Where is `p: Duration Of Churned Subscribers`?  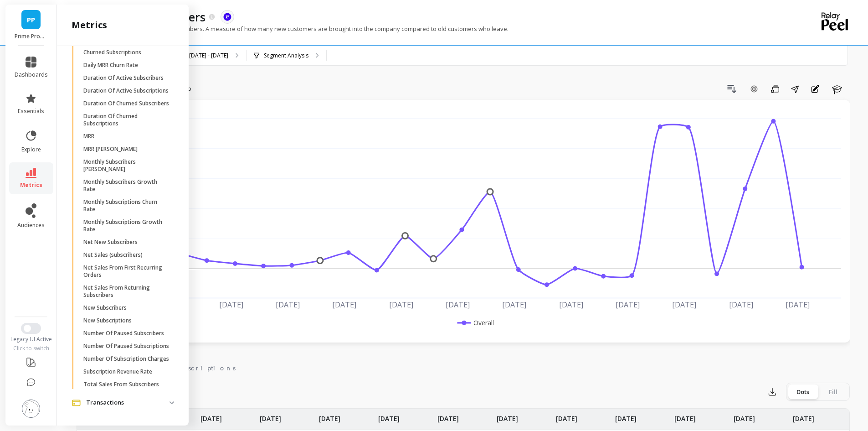
p: Duration Of Churned Subscribers is located at coordinates (126, 104).